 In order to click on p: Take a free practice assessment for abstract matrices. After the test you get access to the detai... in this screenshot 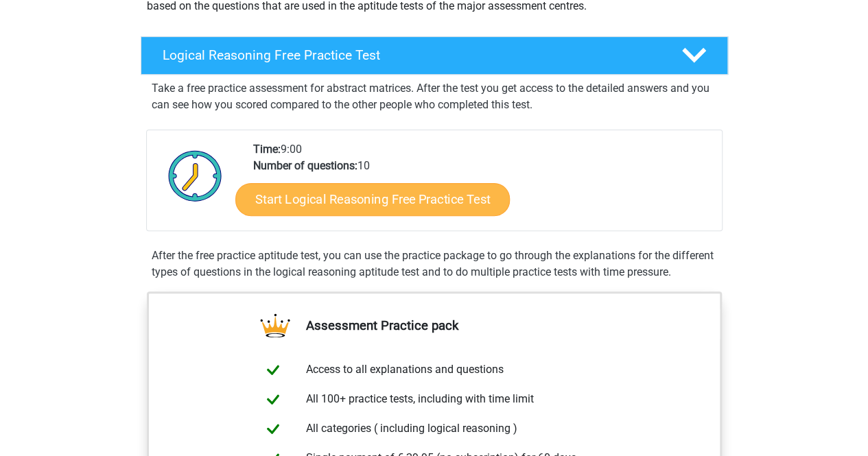, I will do `click(434, 97)`.